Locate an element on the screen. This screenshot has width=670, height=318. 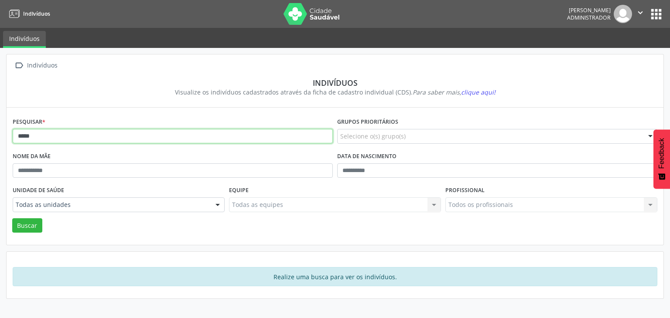
label: Equipe is located at coordinates (239, 191).